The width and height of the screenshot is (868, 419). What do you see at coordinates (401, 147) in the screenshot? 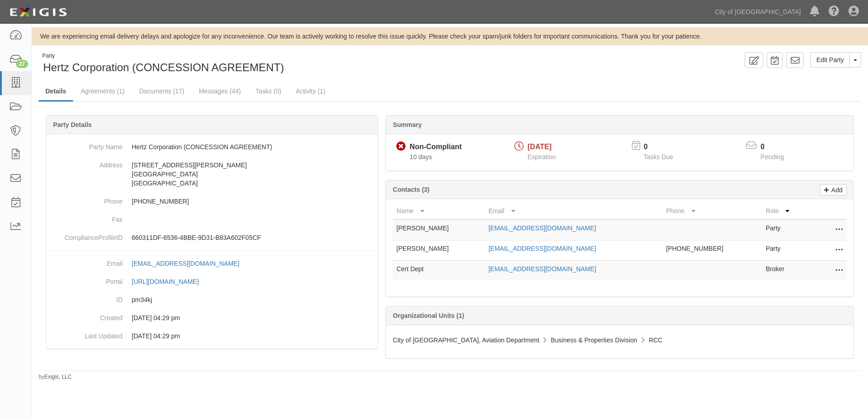
I see `i: Non-Compliant` at bounding box center [401, 147].